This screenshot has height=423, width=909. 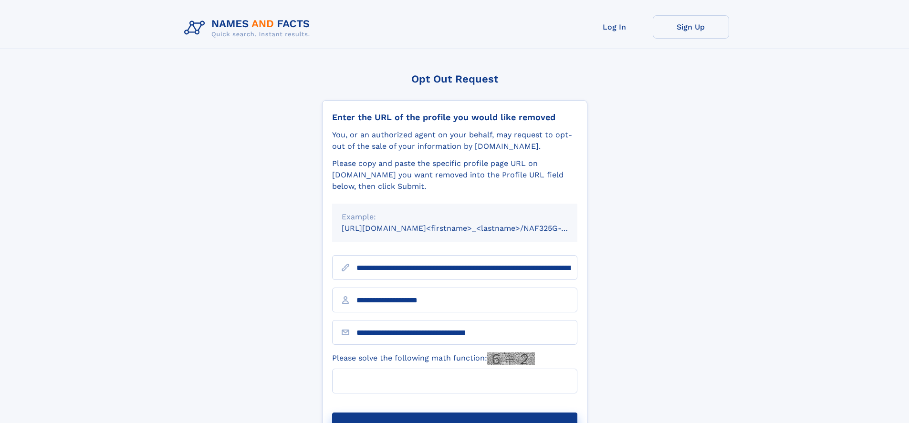 I want to click on div: You, or an authorized agent on your behalf, may request to opt-out of the sale of your informatio..., so click(x=455, y=141).